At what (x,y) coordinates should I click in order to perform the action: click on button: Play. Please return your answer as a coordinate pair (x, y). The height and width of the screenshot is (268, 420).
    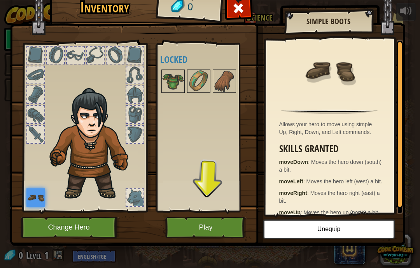
    Looking at the image, I should click on (206, 227).